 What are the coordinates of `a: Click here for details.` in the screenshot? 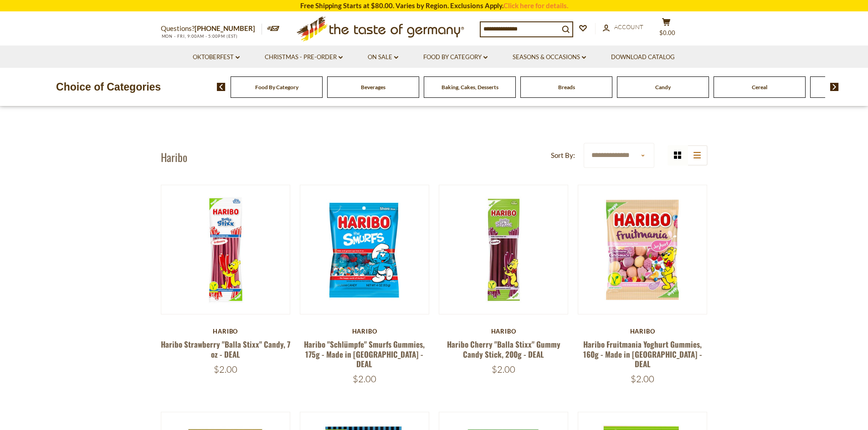 It's located at (536, 6).